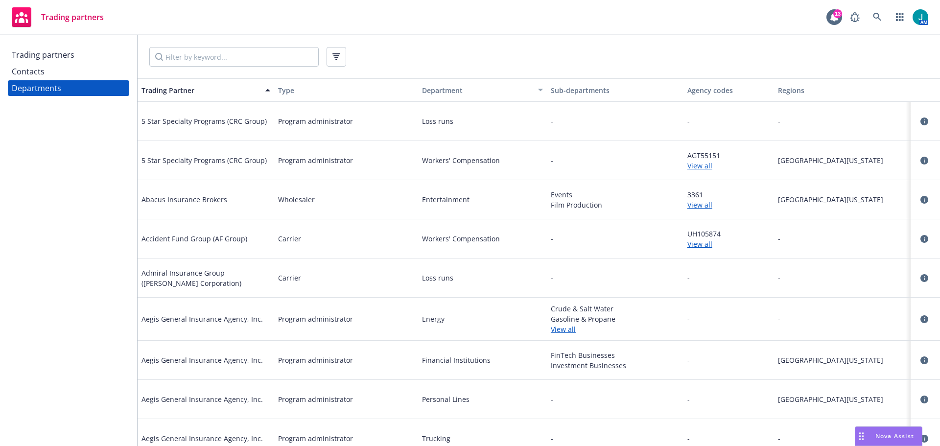 The width and height of the screenshot is (940, 446). I want to click on span: Nova Assist, so click(894, 436).